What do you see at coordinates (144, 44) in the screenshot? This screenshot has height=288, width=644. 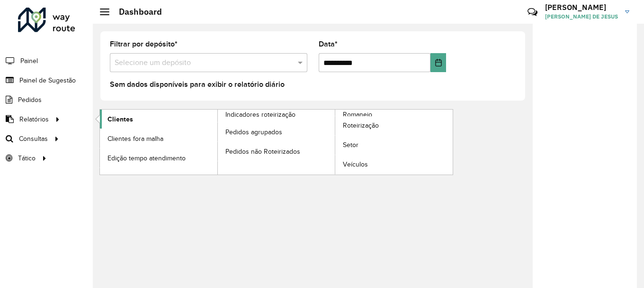 I see `label: Filtrar por depósito` at bounding box center [144, 44].